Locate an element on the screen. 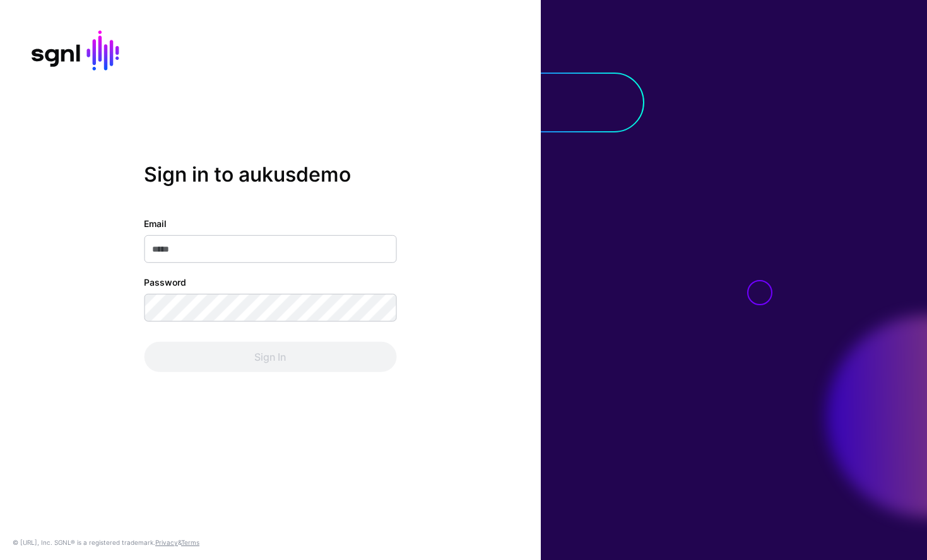 Image resolution: width=927 pixels, height=560 pixels. a: Terms is located at coordinates (190, 543).